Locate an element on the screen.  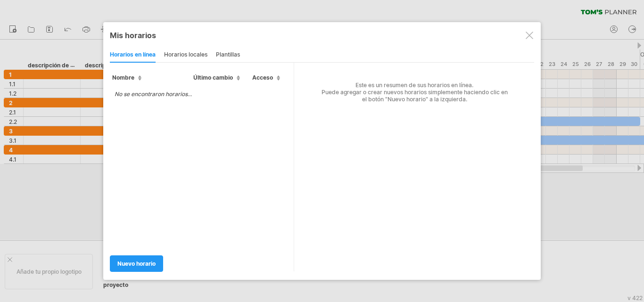
a: nuevo horario is located at coordinates (136, 264).